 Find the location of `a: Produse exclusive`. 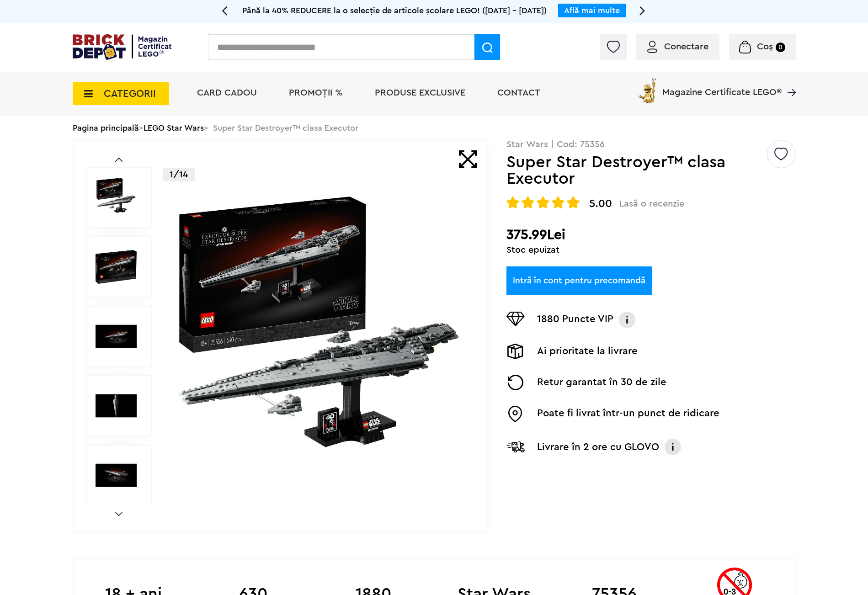

a: Produse exclusive is located at coordinates (420, 93).